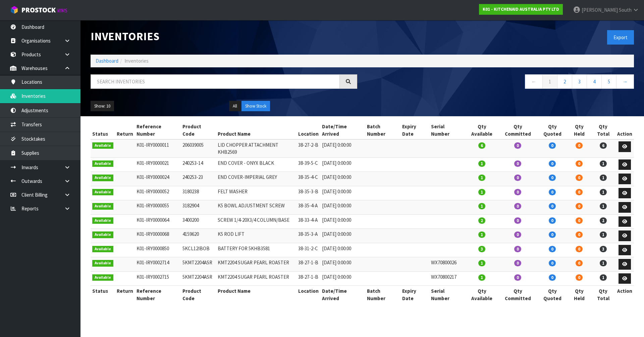  Describe the element at coordinates (580, 82) in the screenshot. I see `a: 3` at that location.